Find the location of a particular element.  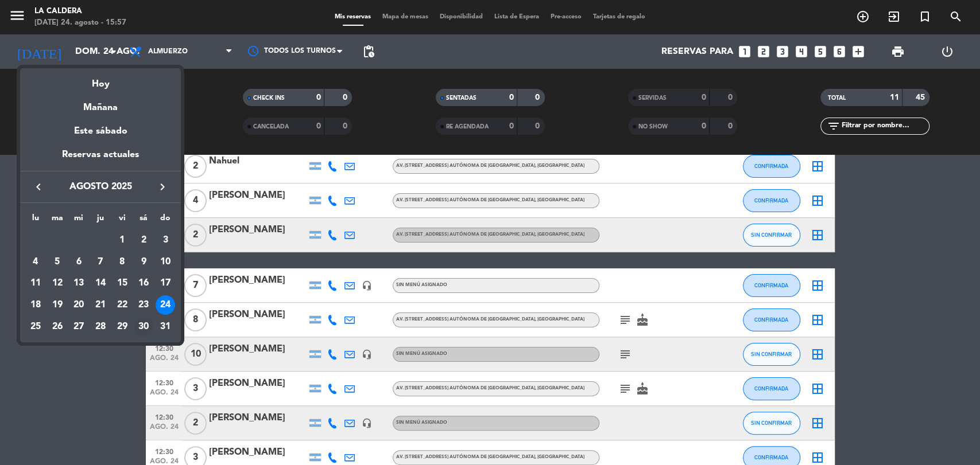

td: 29 de agosto de 2025 is located at coordinates (122, 327).